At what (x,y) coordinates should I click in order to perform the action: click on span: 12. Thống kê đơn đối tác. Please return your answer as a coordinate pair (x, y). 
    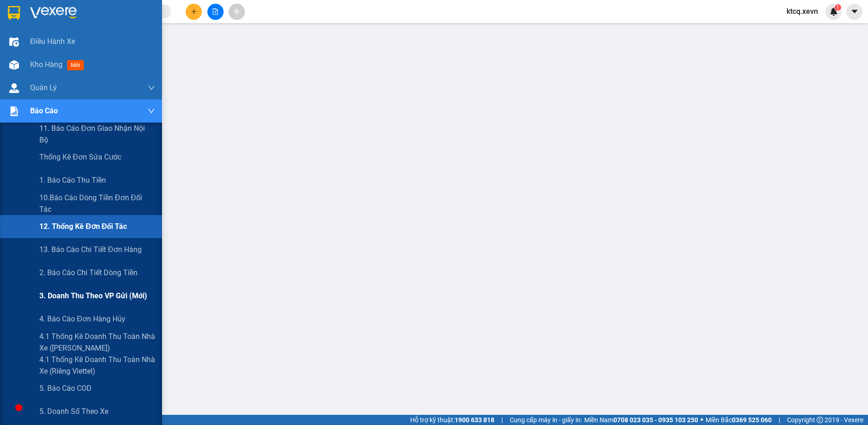
    Looking at the image, I should click on (83, 226).